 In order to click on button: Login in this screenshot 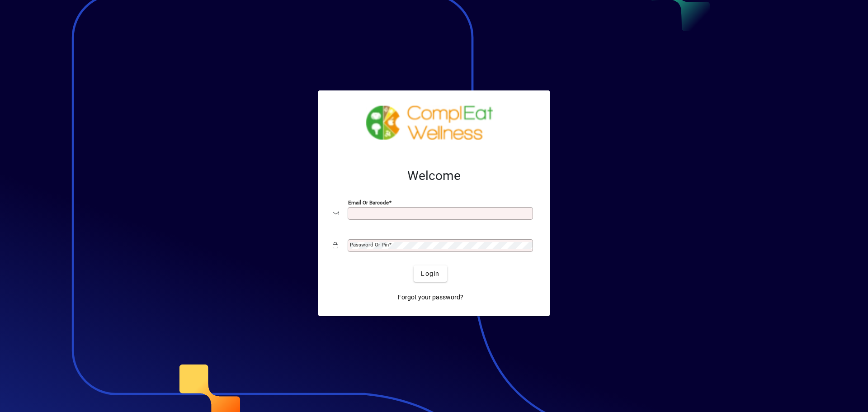, I will do `click(430, 273)`.